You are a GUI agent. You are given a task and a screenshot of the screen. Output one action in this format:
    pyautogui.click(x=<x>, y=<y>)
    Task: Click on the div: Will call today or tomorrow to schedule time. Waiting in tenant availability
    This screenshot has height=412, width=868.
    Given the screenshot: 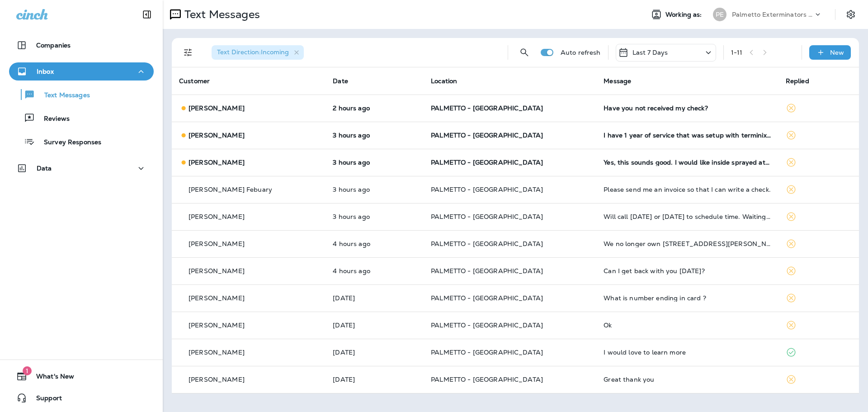 What is the action you would take?
    pyautogui.click(x=687, y=216)
    